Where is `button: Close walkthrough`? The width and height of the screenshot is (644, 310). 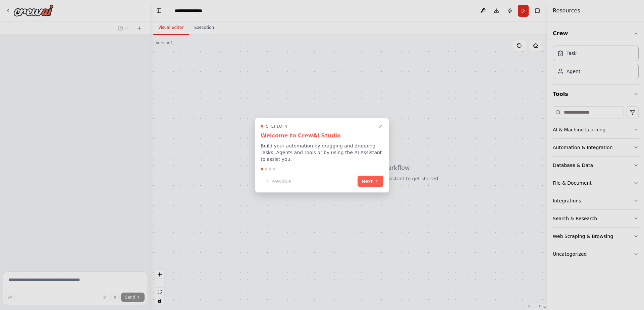 button: Close walkthrough is located at coordinates (381, 126).